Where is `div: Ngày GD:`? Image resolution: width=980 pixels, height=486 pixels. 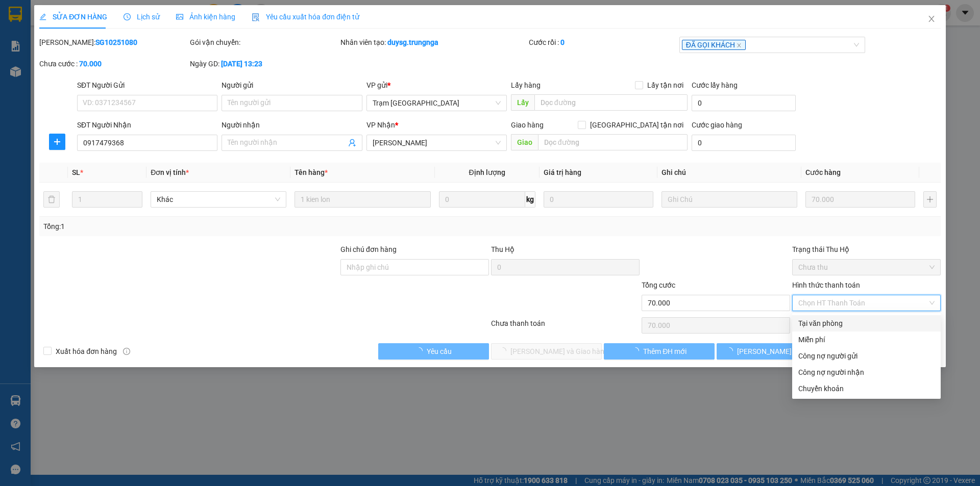 div: Ngày GD: is located at coordinates (264, 64).